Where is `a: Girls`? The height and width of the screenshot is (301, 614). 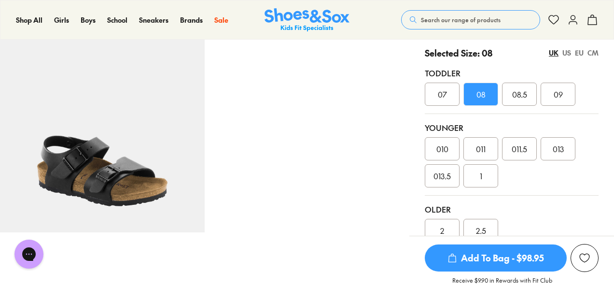 a: Girls is located at coordinates (61, 20).